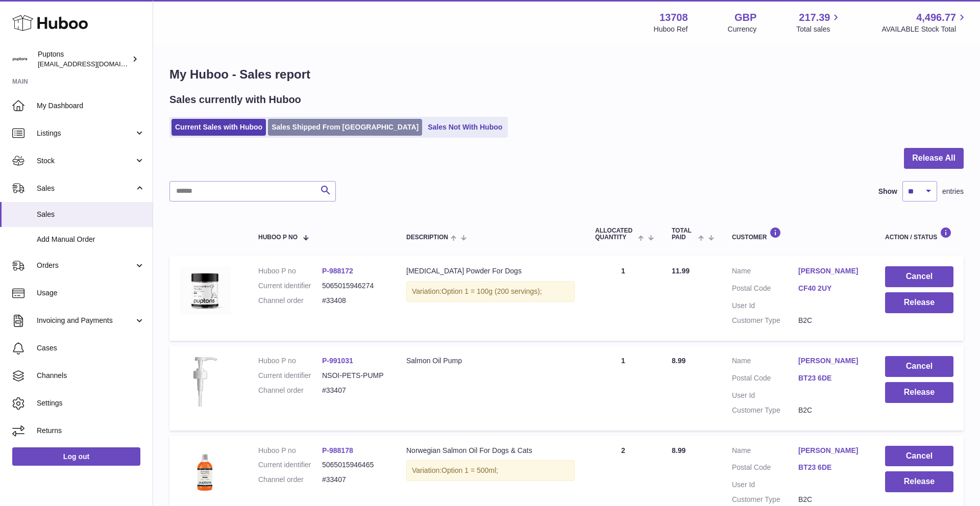 The height and width of the screenshot is (506, 980). Describe the element at coordinates (490, 450) in the screenshot. I see `div: Norwegian Salmon Oil For Dogs & Cats` at that location.